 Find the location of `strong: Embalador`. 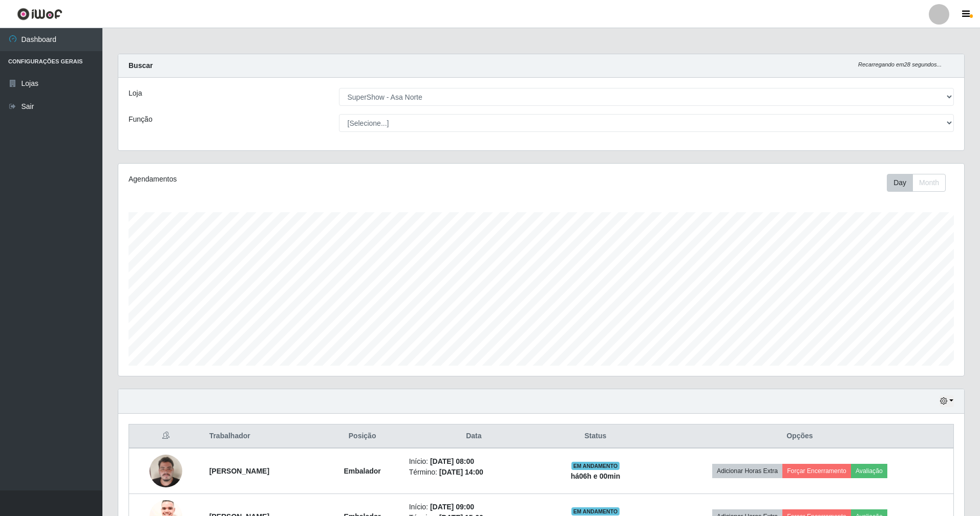

strong: Embalador is located at coordinates (362, 471).